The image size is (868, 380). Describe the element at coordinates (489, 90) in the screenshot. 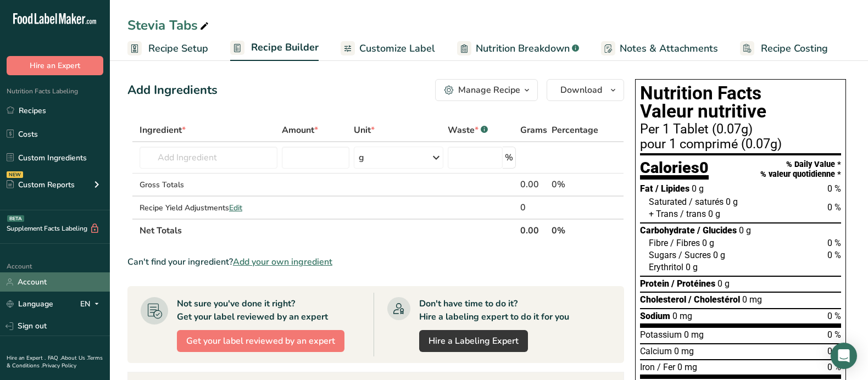

I see `div: Manage Recipe` at that location.